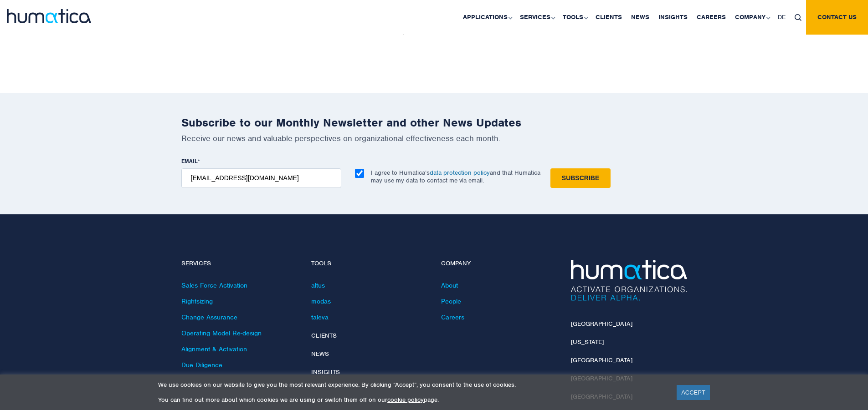  I want to click on a: Careers, so click(453, 317).